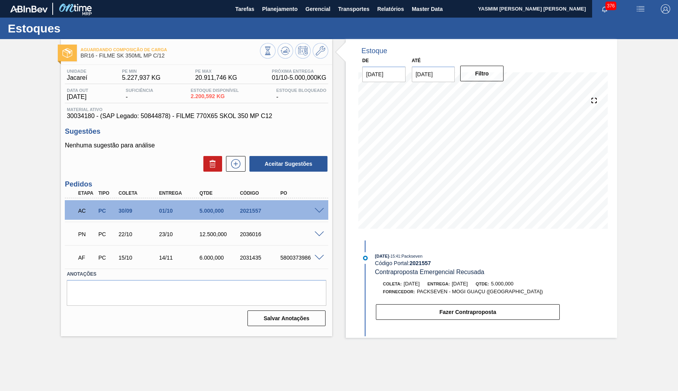  Describe the element at coordinates (139, 257) in the screenshot. I see `div: 15/10/2025` at that location.